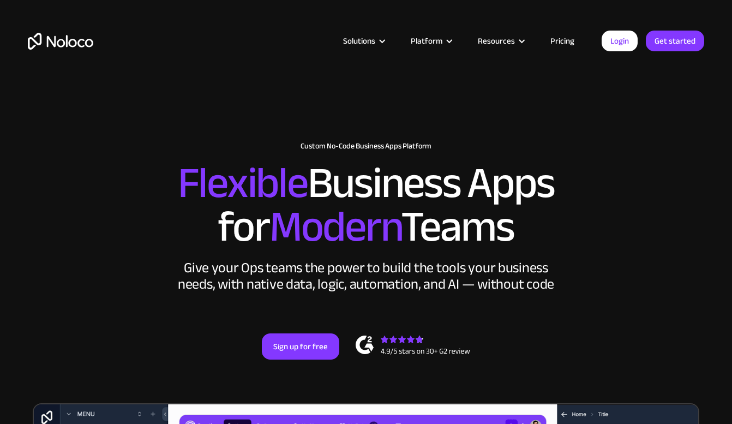 Image resolution: width=732 pixels, height=424 pixels. I want to click on h2: Business Apps for Teams, so click(366, 205).